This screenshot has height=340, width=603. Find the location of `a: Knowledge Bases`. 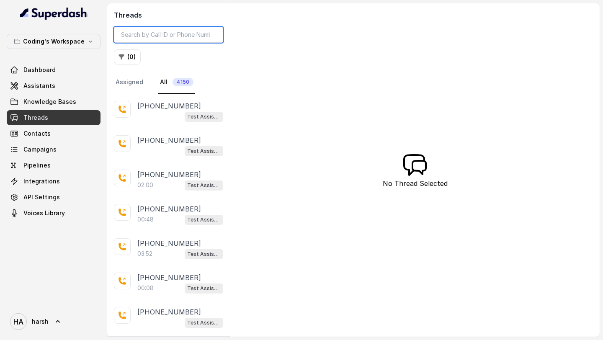

a: Knowledge Bases is located at coordinates (54, 102).